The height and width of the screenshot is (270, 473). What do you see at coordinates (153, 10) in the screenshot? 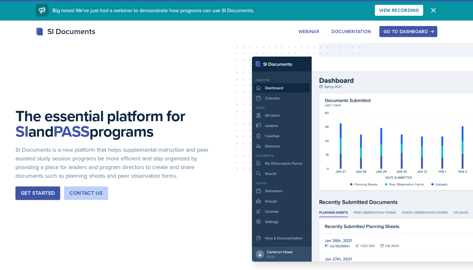
I see `span: Big news! We've just had a webinar to demonstrate how programs can use SI Documents.` at bounding box center [153, 10].